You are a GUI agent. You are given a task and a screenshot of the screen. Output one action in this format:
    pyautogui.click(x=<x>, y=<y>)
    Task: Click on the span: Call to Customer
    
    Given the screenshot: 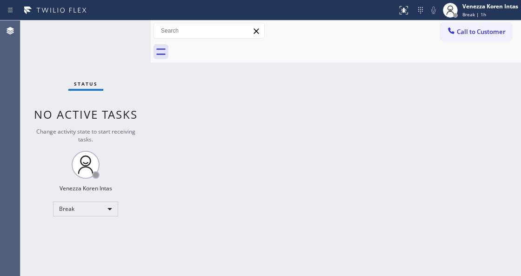 What is the action you would take?
    pyautogui.click(x=481, y=32)
    